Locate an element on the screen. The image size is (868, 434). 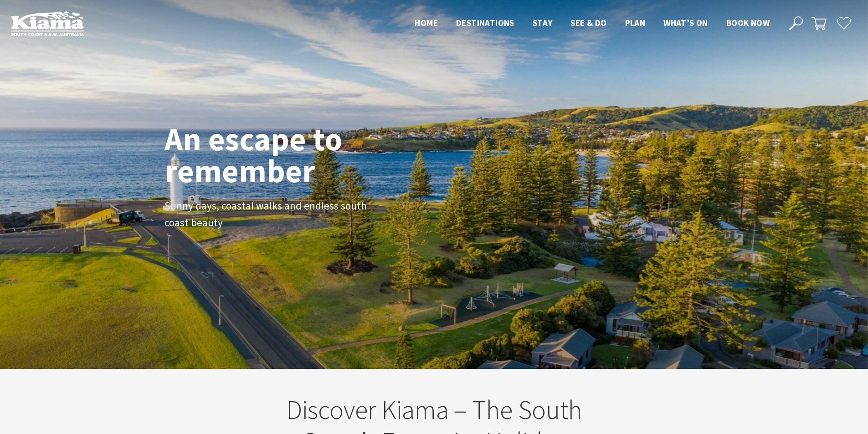
span: Stay is located at coordinates (542, 23).